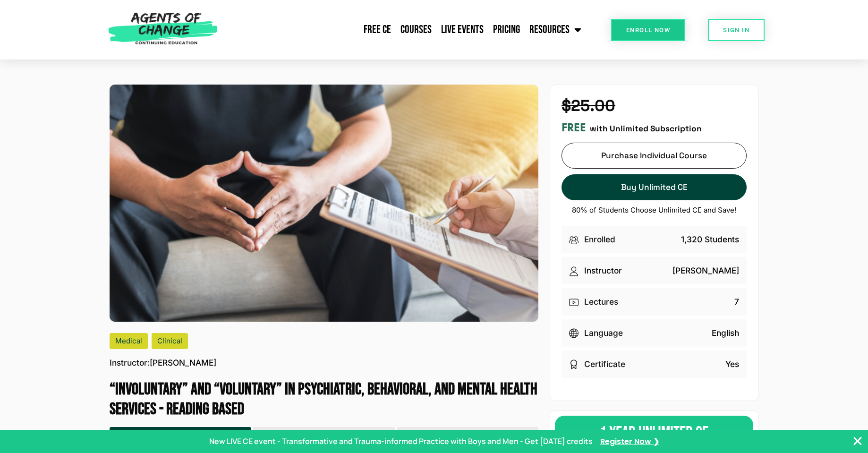 Image resolution: width=868 pixels, height=453 pixels. I want to click on div: with Unlimited Subscription, so click(654, 128).